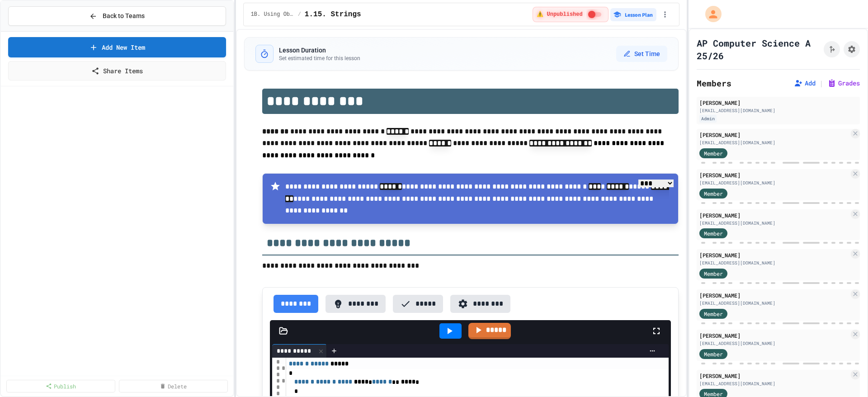 This screenshot has height=397, width=868. Describe the element at coordinates (843, 83) in the screenshot. I see `button: Grades` at that location.